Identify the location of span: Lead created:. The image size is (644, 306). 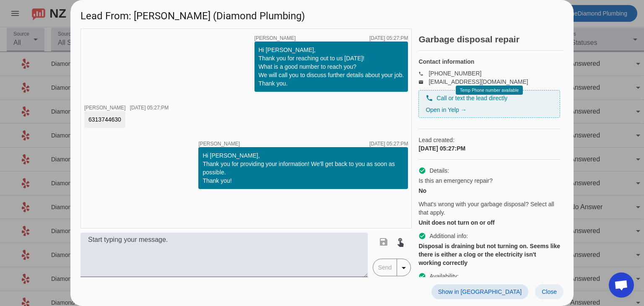
(489, 140).